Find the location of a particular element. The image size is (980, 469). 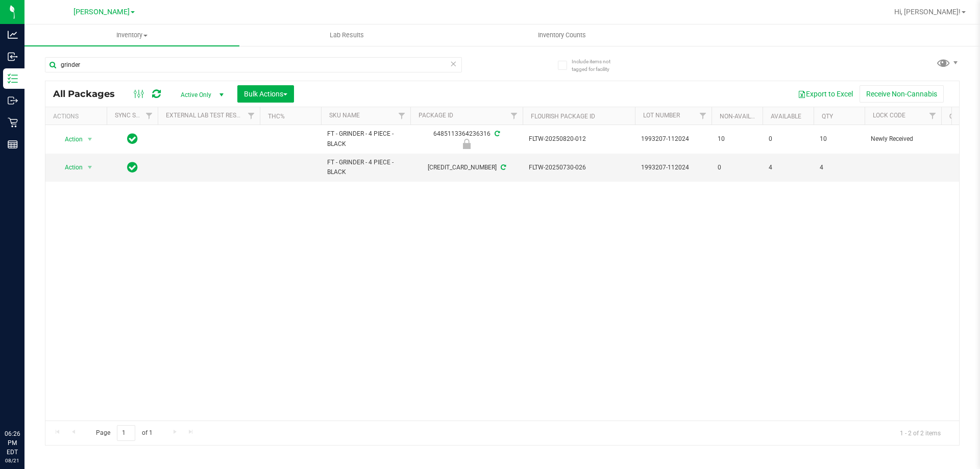

span: FLTW-20250730-026 is located at coordinates (579, 168).